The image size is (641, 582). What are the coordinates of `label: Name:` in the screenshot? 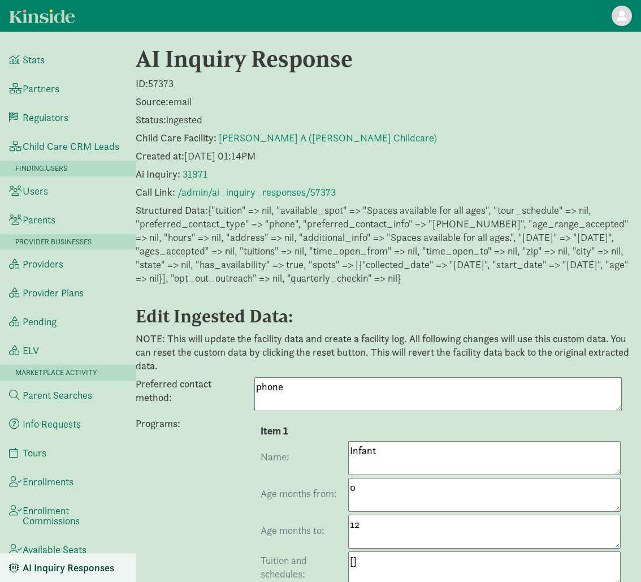 It's located at (303, 457).